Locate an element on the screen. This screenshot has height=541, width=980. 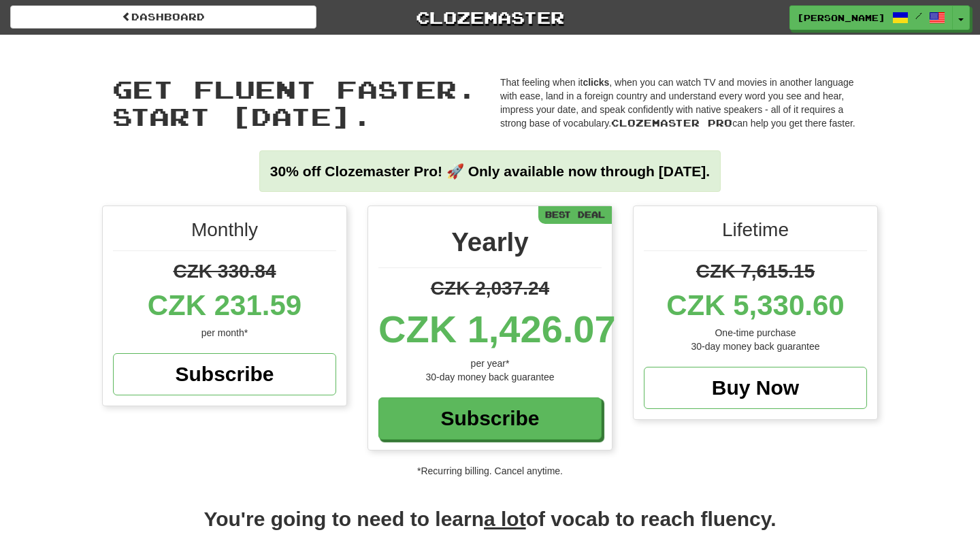
div: CZK 5,330.60 is located at coordinates (756, 306).